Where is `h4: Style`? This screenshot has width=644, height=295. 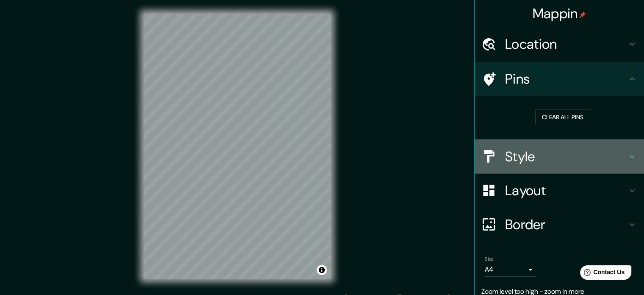 h4: Style is located at coordinates (566, 156).